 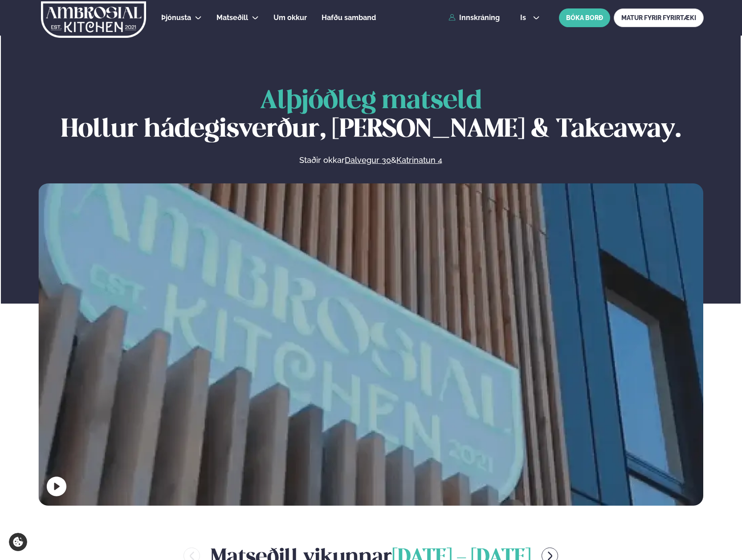 What do you see at coordinates (368, 160) in the screenshot?
I see `a: Dalvegur 30` at bounding box center [368, 160].